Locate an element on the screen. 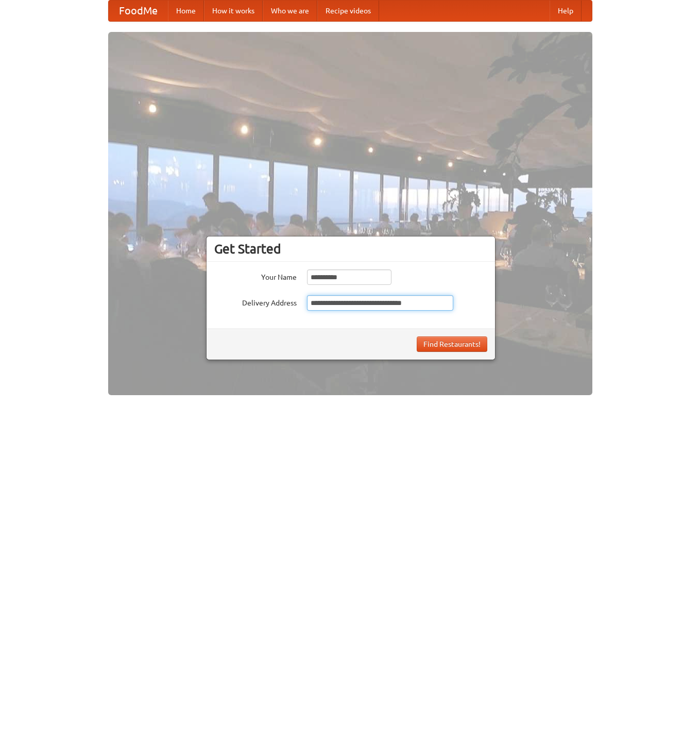  h3: Get Started is located at coordinates (351, 249).